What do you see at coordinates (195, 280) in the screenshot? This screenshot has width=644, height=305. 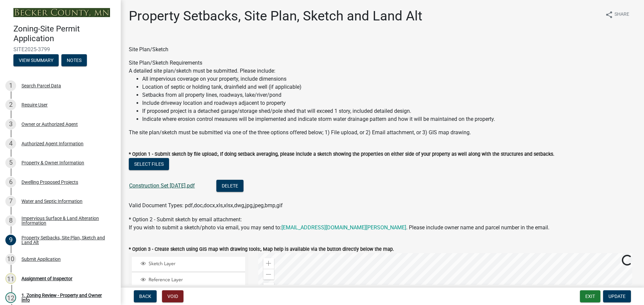 I see `span: Reference Layer` at bounding box center [195, 280].